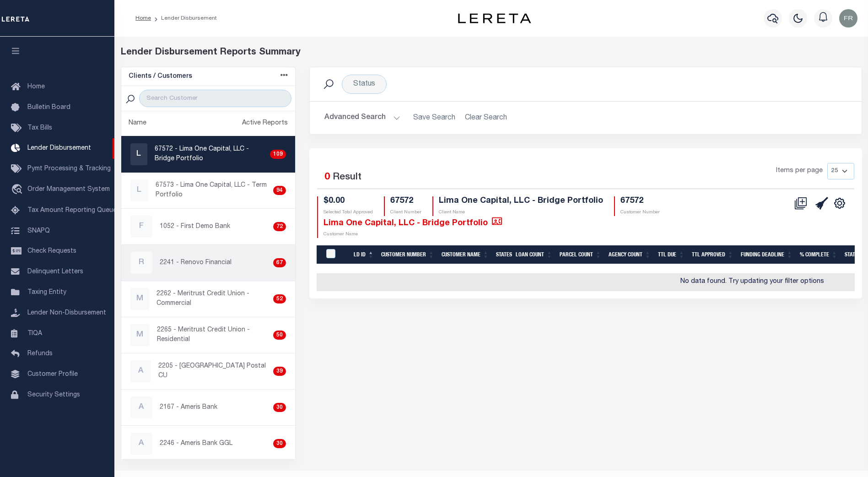 This screenshot has height=477, width=868. Describe the element at coordinates (671, 255) in the screenshot. I see `th: Ttl Due: activate to sort column ascending` at that location.